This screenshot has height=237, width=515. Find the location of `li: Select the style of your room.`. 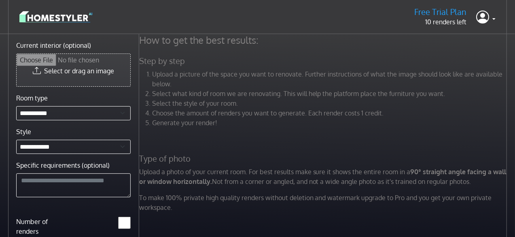

li: Select the style of your room. is located at coordinates (331, 103).